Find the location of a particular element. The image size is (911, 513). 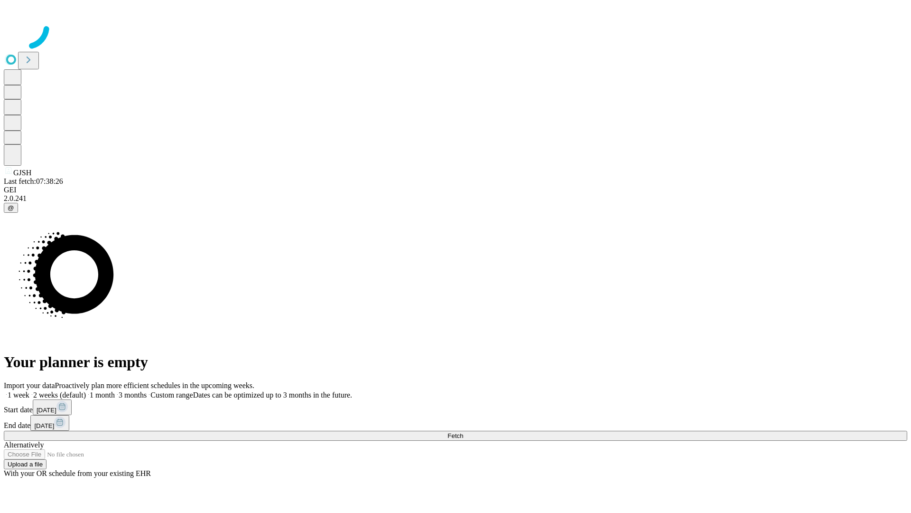

span: Custom range is located at coordinates (171, 394).